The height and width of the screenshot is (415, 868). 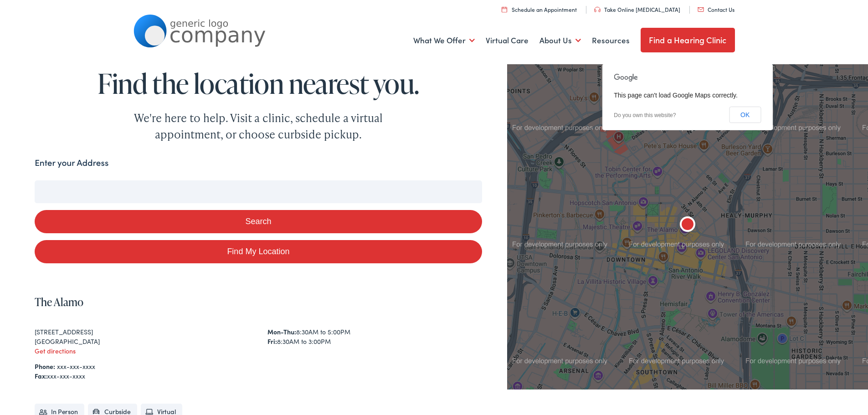 I want to click on a: Contact Us, so click(x=715, y=9).